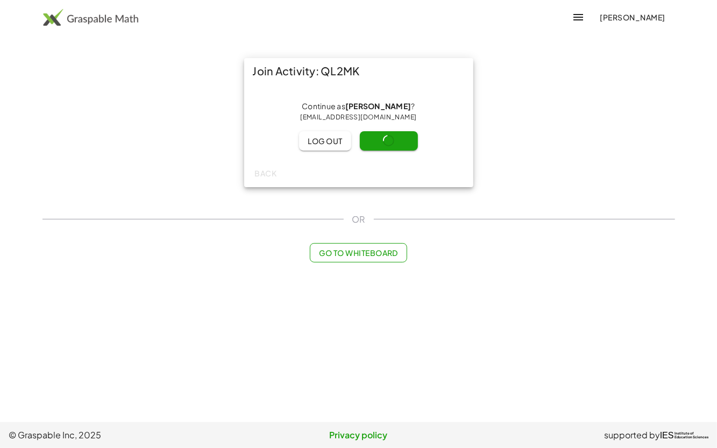 The width and height of the screenshot is (717, 448). What do you see at coordinates (358, 253) in the screenshot?
I see `button: Go to Whiteboard` at bounding box center [358, 253].